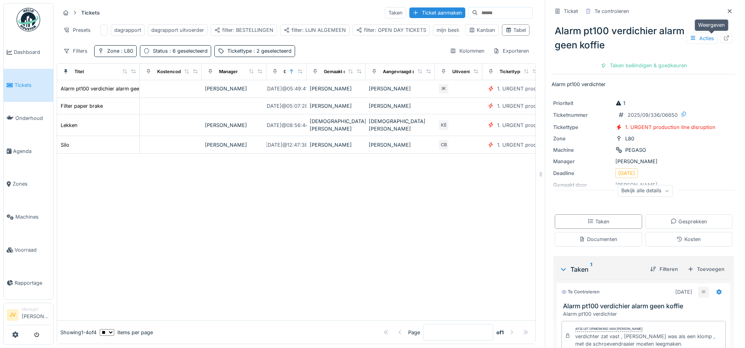 This screenshot has width=745, height=348. I want to click on div: Exporteren, so click(511, 51).